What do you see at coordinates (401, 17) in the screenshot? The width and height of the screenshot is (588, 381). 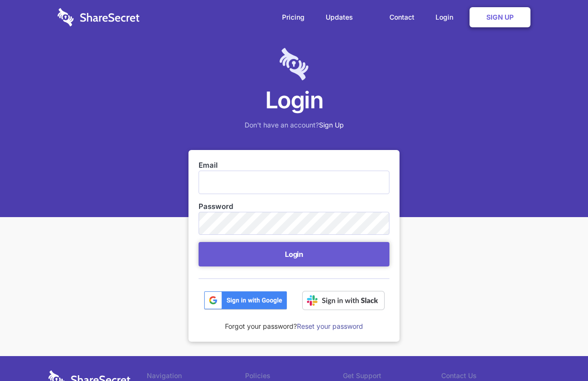 I see `a: Contact` at bounding box center [401, 17].